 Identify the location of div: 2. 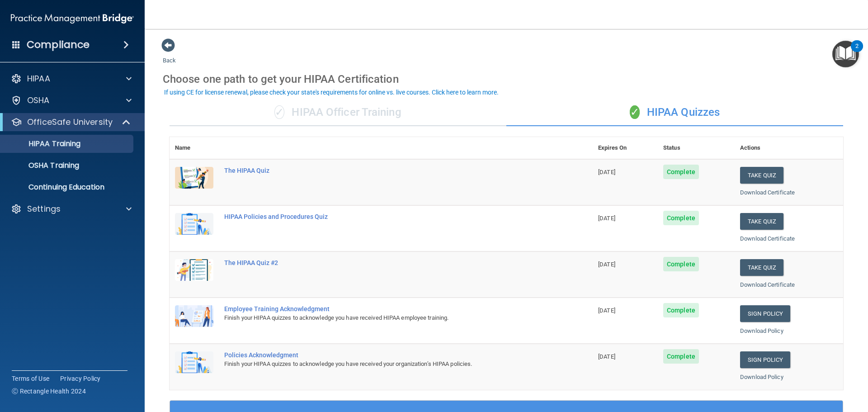
(856, 52).